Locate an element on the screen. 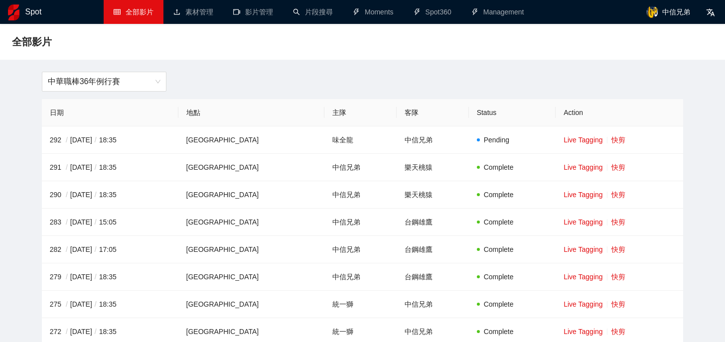  th: 主隊 is located at coordinates (360, 113).